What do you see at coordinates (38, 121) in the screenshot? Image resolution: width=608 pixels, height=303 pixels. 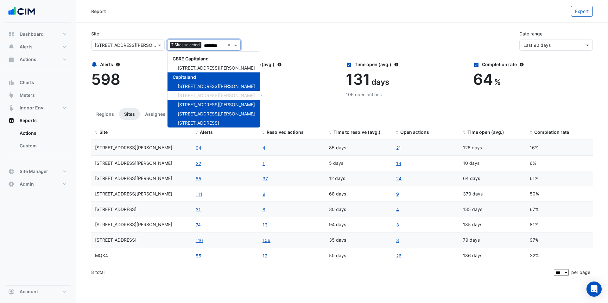 I see `button: Reports` at bounding box center [38, 121].